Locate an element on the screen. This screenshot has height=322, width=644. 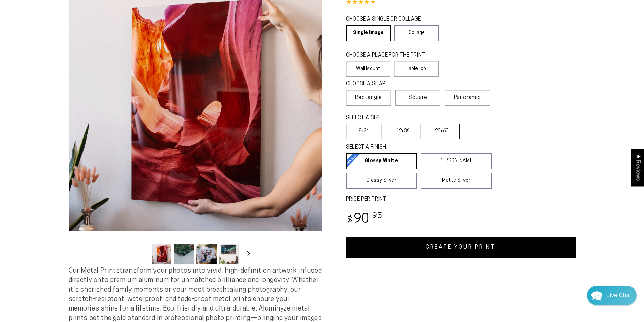
a: Collage is located at coordinates (416, 33).